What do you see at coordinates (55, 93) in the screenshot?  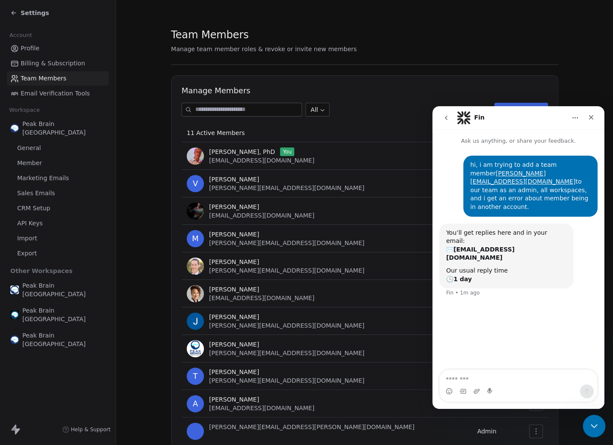 I see `span: Email Verification Tools` at bounding box center [55, 93].